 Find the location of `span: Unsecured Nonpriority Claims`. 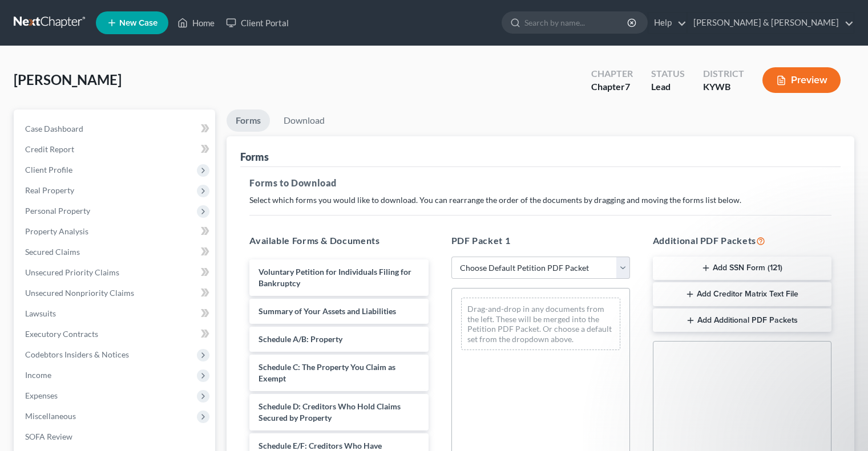

span: Unsecured Nonpriority Claims is located at coordinates (79, 293).